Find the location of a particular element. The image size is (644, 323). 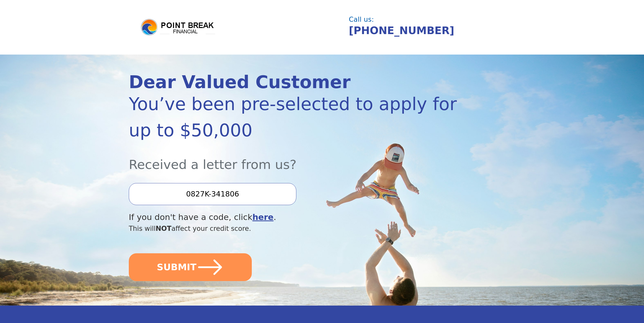

input: Enter your Offer Code: is located at coordinates (213, 194).